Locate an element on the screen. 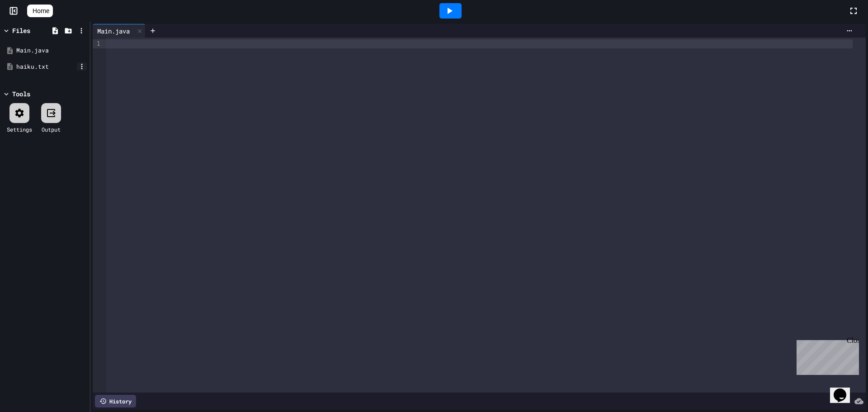  div: History is located at coordinates (115, 401).